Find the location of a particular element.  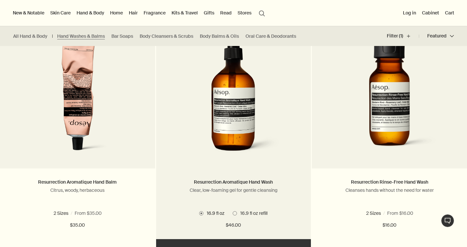

button: Open search is located at coordinates (262, 13).